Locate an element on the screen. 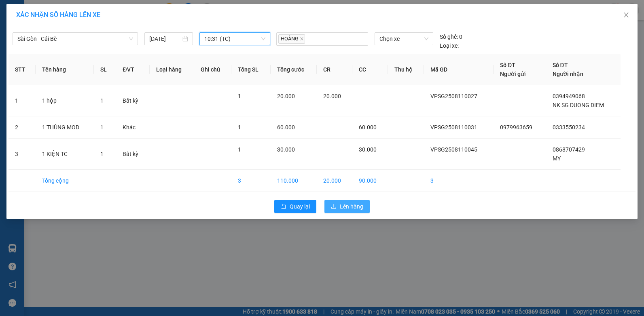 The width and height of the screenshot is (644, 316). button: uploadLên hàng is located at coordinates (347, 207).